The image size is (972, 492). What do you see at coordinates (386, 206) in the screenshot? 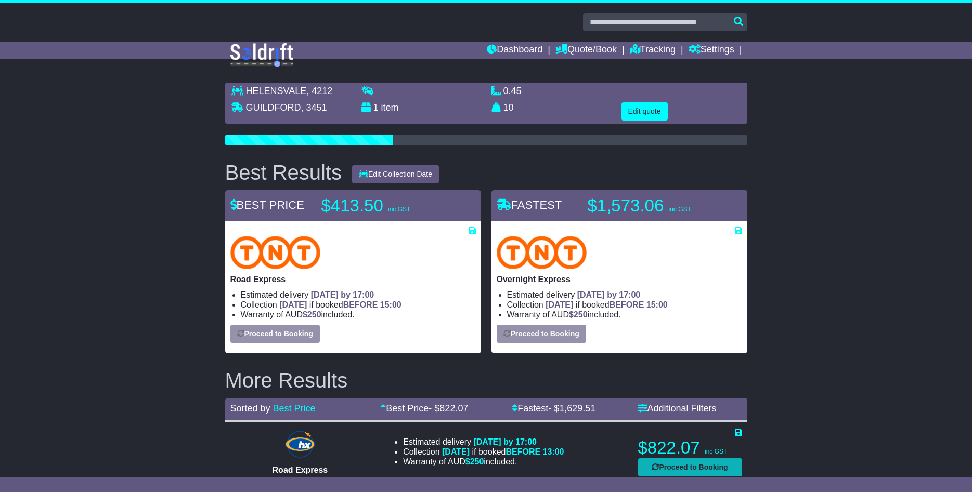
I see `p: $413.50` at bounding box center [386, 206].